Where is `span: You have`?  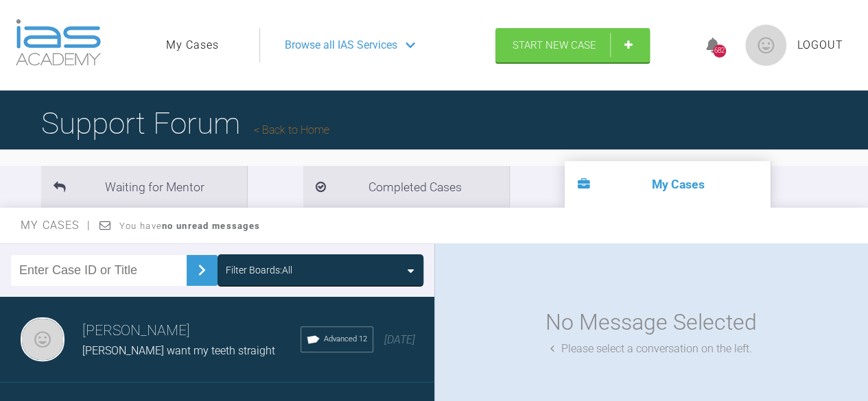 span: You have is located at coordinates (190, 226).